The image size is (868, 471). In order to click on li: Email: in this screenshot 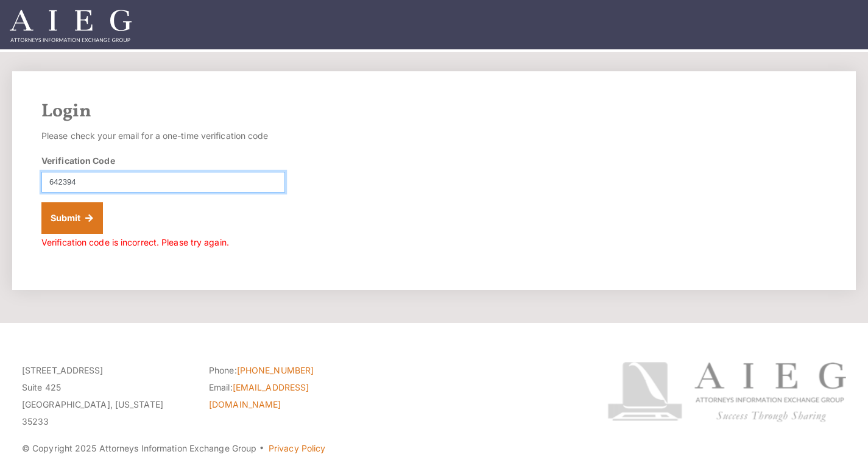, I will do `click(293, 396)`.